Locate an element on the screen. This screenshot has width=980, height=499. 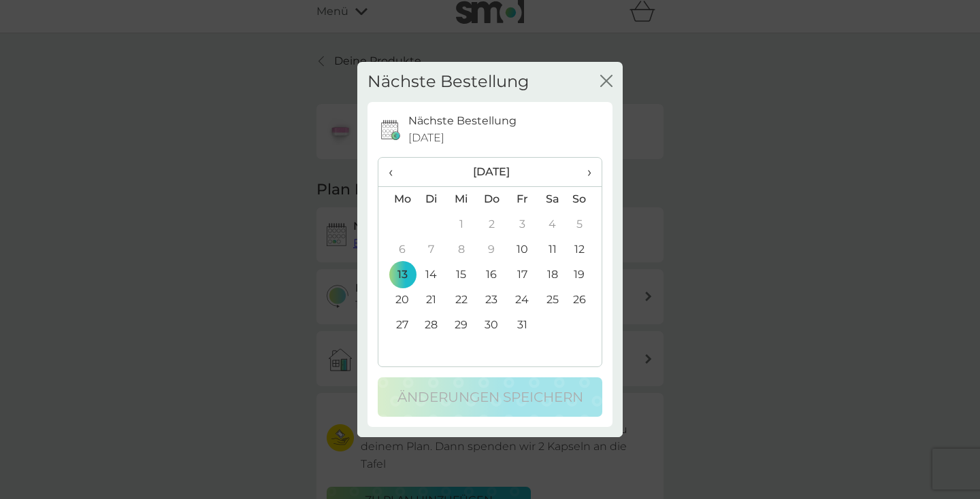
td: 1 is located at coordinates (462, 224).